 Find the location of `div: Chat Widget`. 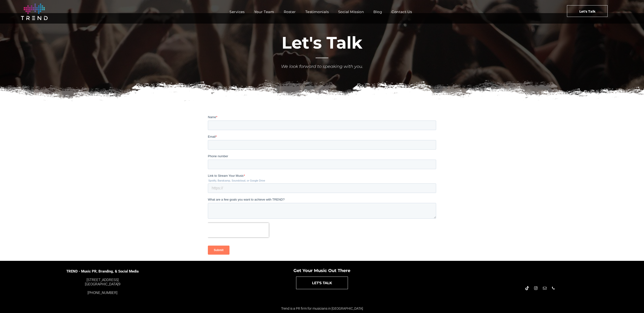

div: Chat Widget is located at coordinates (601, 285).